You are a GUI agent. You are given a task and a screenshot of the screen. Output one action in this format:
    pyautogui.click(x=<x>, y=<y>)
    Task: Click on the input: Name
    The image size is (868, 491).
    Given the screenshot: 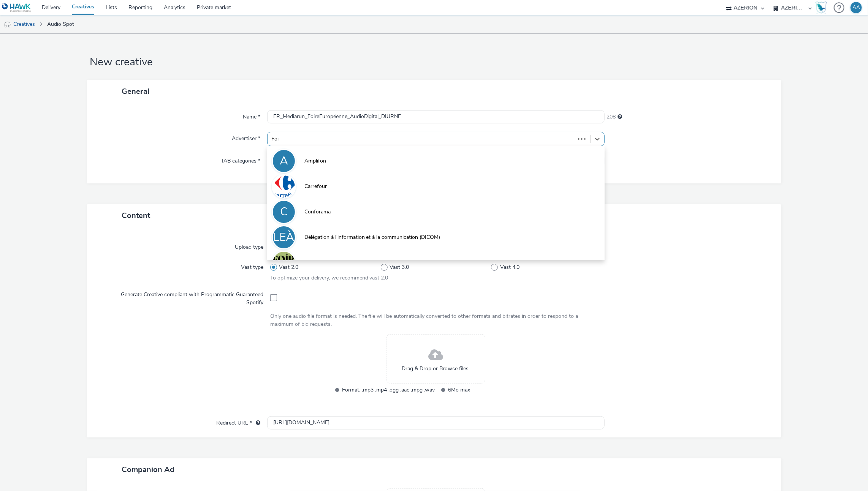 What is the action you would take?
    pyautogui.click(x=436, y=117)
    